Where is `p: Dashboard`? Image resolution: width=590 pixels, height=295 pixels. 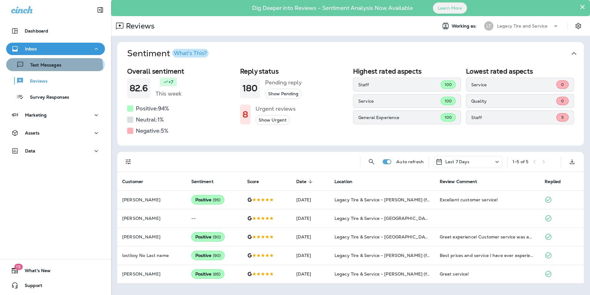
p: Dashboard is located at coordinates (36, 31).